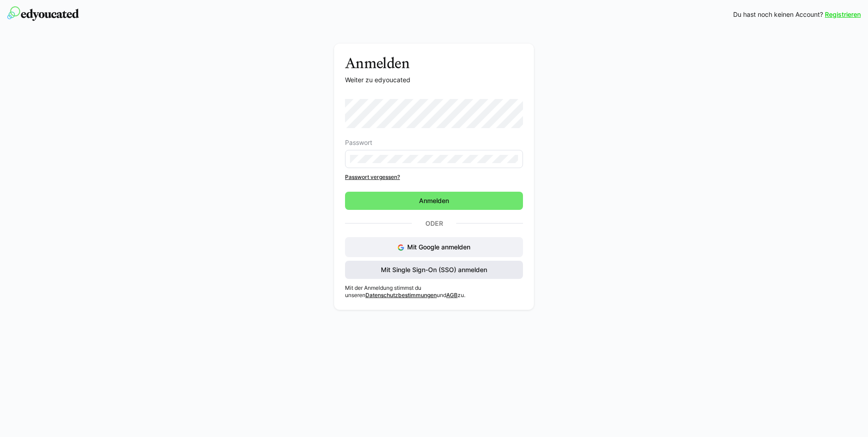 This screenshot has height=437, width=868. Describe the element at coordinates (401, 295) in the screenshot. I see `a: Datenschutzbestimmungen` at that location.